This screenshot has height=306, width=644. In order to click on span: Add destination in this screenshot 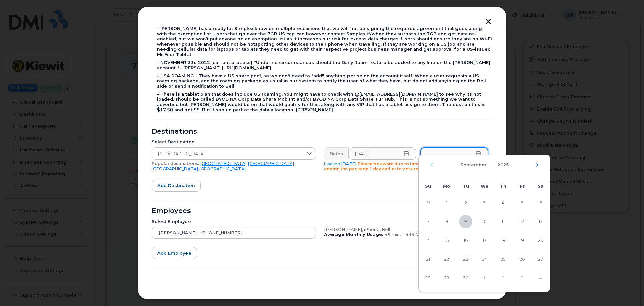, I will do `click(176, 186)`.